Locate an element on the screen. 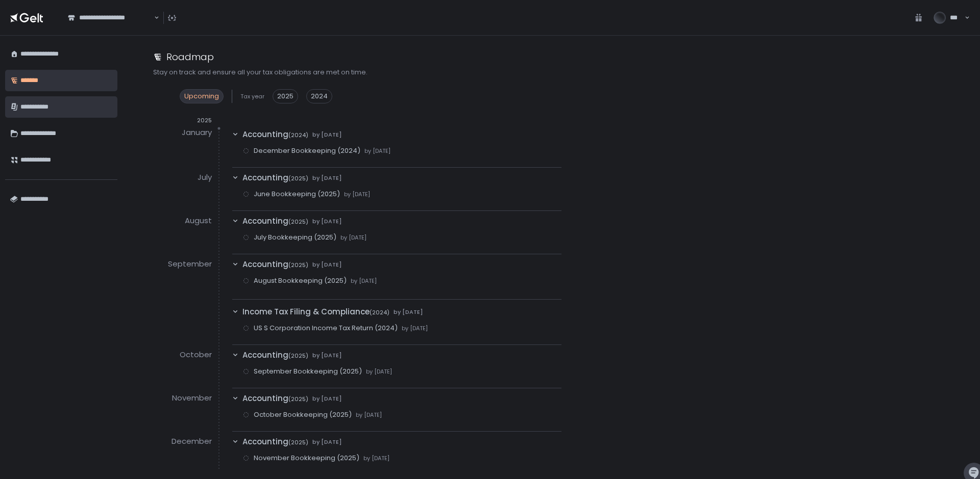  h1: Roadmap is located at coordinates (190, 57).